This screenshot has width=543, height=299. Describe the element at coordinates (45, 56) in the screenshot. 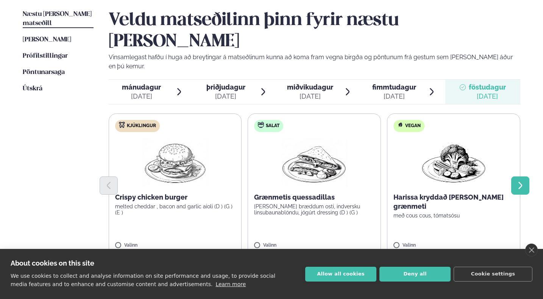

I see `a: Prófílstillingar` at that location.